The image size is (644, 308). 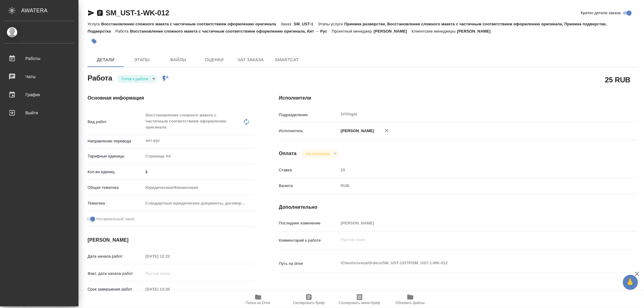 What do you see at coordinates (91, 13) in the screenshot?
I see `button: Скопировать ссылку для ЯМессенджера` at bounding box center [91, 13].